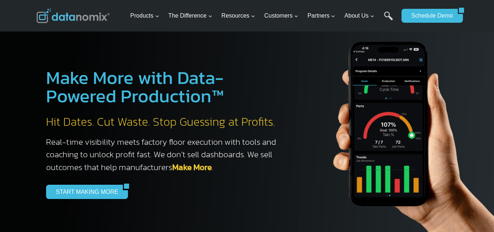  I want to click on span: Customers, so click(281, 16).